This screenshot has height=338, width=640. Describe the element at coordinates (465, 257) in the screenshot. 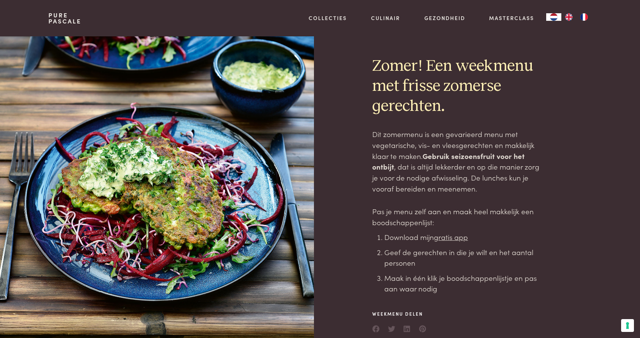

I see `li: Geef de gerechten in die je wilt en het aantal personen` at that location.